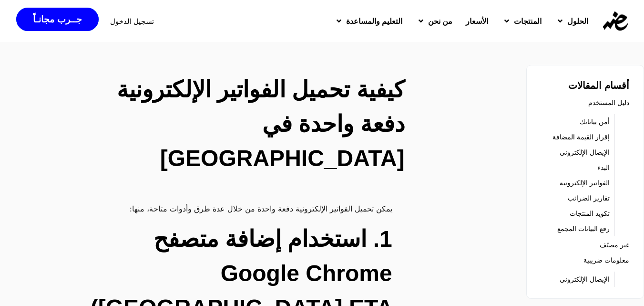  Describe the element at coordinates (232, 209) in the screenshot. I see `p: يمكن تحميل الفواتير الإلكترونية دفعة واحدة من خلال عدة طرق وأدوات متاحة، منها:` at that location.